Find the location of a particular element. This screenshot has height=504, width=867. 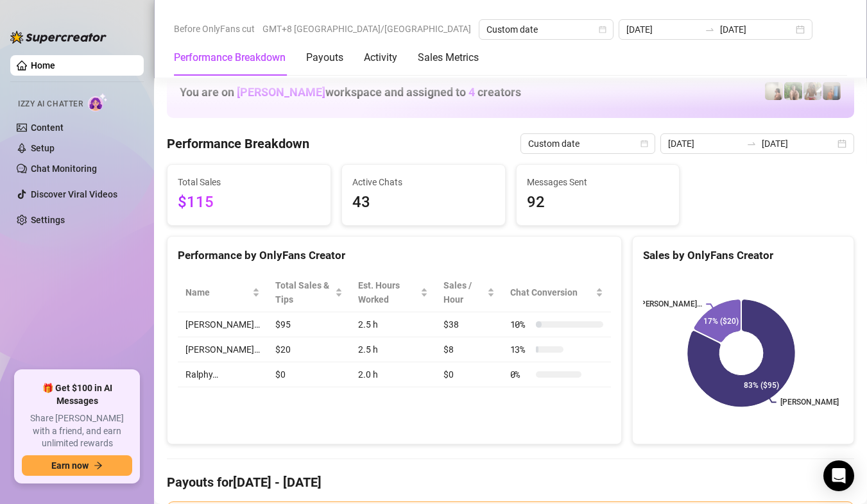

a: Content is located at coordinates (47, 128).